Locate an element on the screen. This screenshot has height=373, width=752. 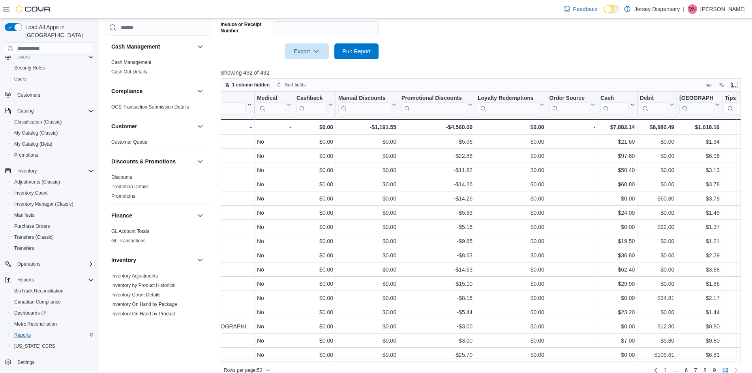
button: Run Report is located at coordinates (357, 51).